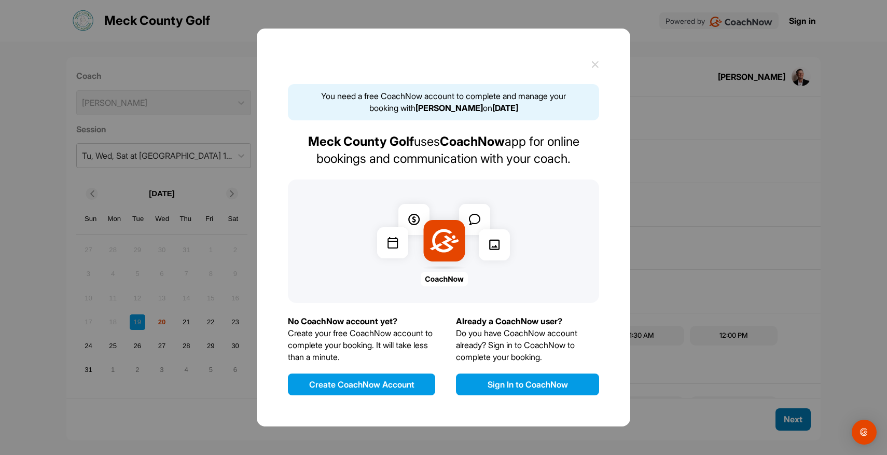  Describe the element at coordinates (361, 141) in the screenshot. I see `strong: Meck County Golf` at that location.